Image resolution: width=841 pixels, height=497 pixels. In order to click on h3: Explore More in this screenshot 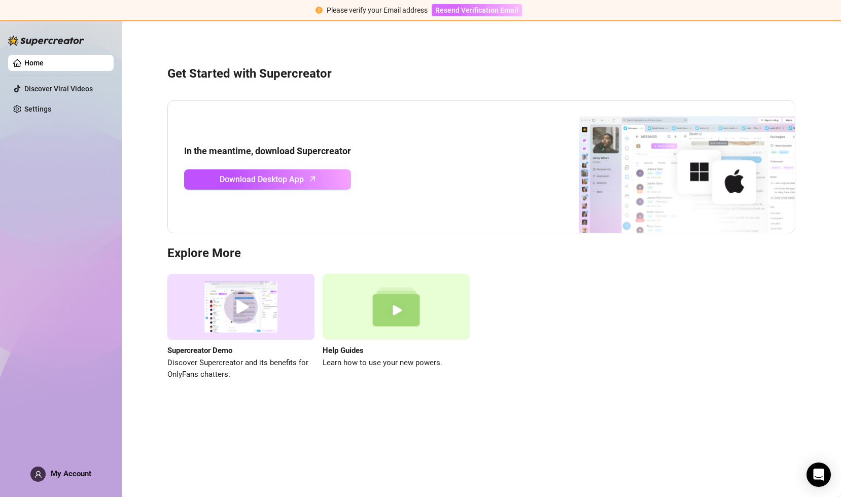, I will do `click(481, 254)`.